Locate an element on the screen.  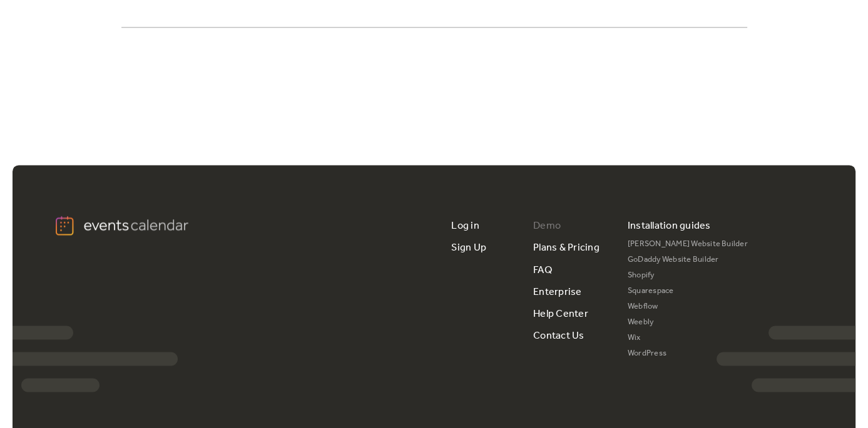
a: Plans & Pricing is located at coordinates (566, 248).